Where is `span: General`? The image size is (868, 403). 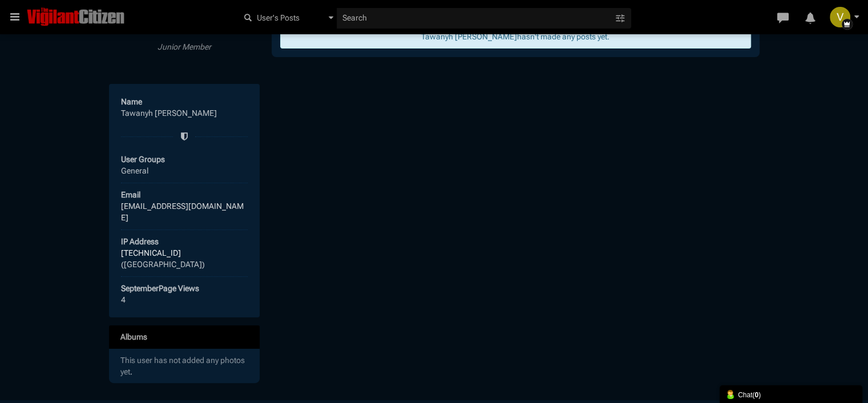 span: General is located at coordinates (134, 171).